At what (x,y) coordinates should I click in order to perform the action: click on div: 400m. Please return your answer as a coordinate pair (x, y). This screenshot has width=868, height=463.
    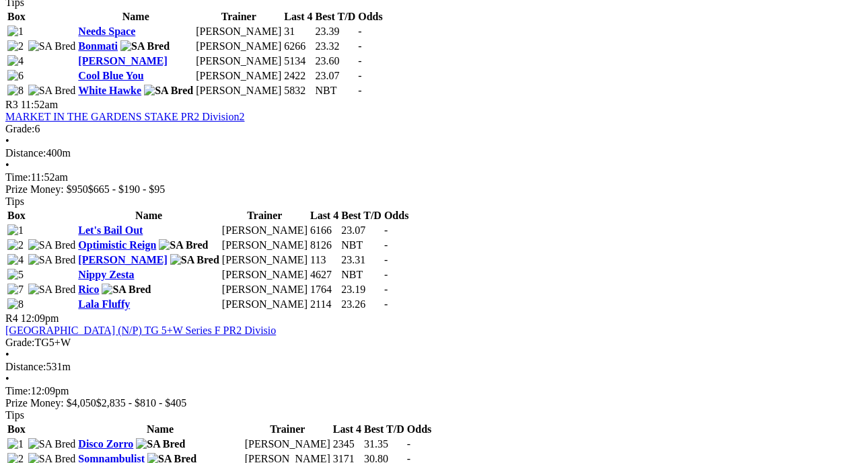
    Looking at the image, I should click on (434, 153).